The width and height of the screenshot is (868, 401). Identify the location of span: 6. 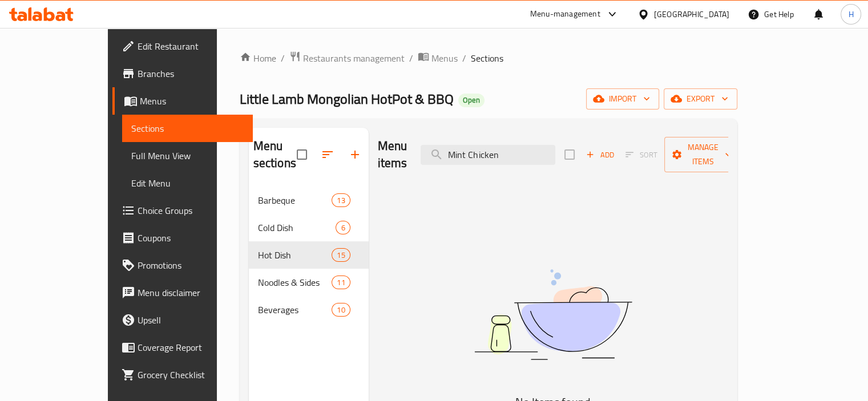
(343, 227).